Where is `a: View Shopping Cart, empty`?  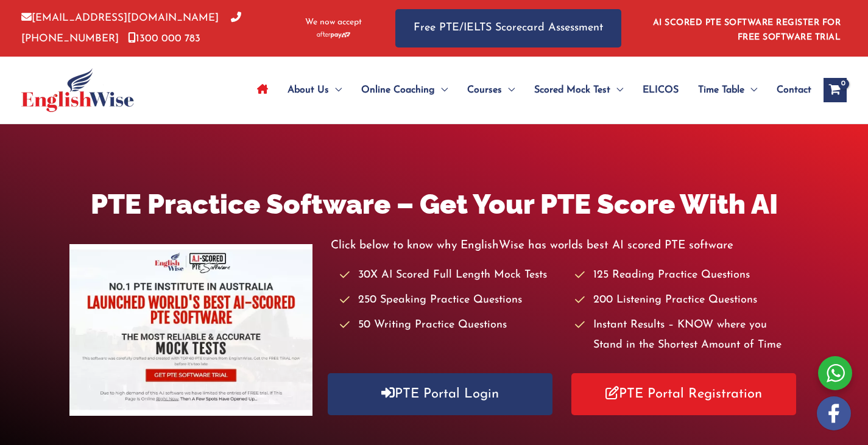 a: View Shopping Cart, empty is located at coordinates (835, 90).